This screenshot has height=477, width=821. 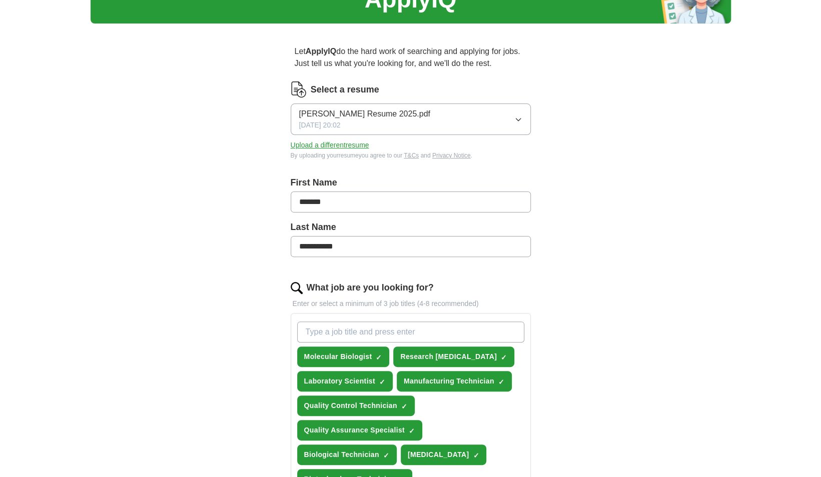 What do you see at coordinates (342, 455) in the screenshot?
I see `span: Biological Technician` at bounding box center [342, 455].